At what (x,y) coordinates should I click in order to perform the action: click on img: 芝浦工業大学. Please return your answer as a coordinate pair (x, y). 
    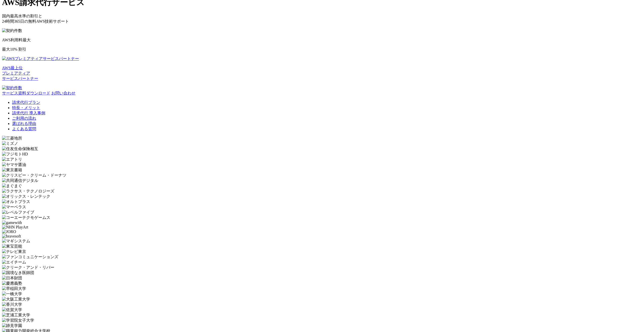
    Looking at the image, I should click on (16, 315).